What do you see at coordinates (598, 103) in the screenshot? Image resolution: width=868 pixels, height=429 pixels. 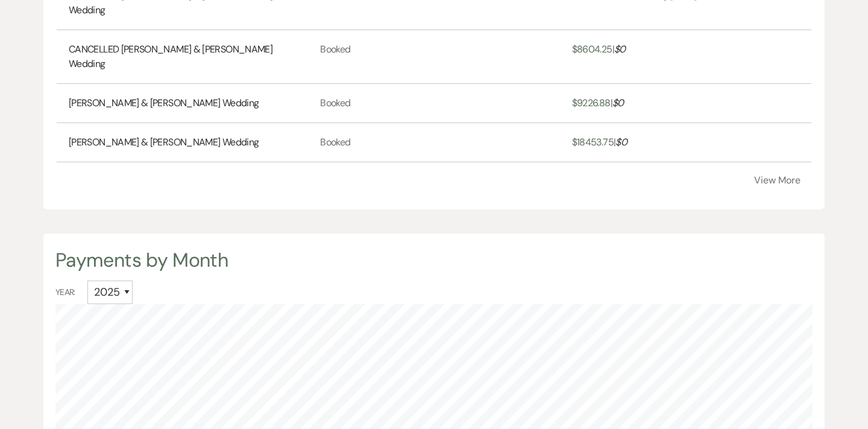 I see `a: $9226.88|$0` at bounding box center [598, 103].